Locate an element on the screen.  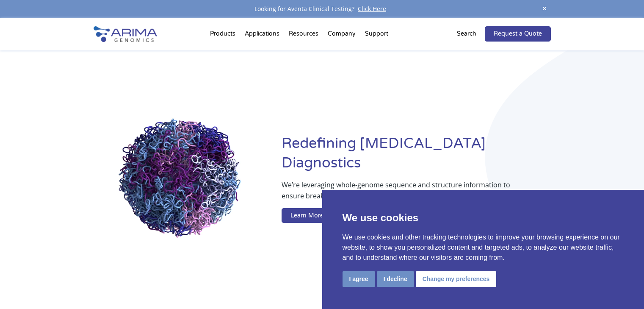
button: I decline is located at coordinates (396, 280).